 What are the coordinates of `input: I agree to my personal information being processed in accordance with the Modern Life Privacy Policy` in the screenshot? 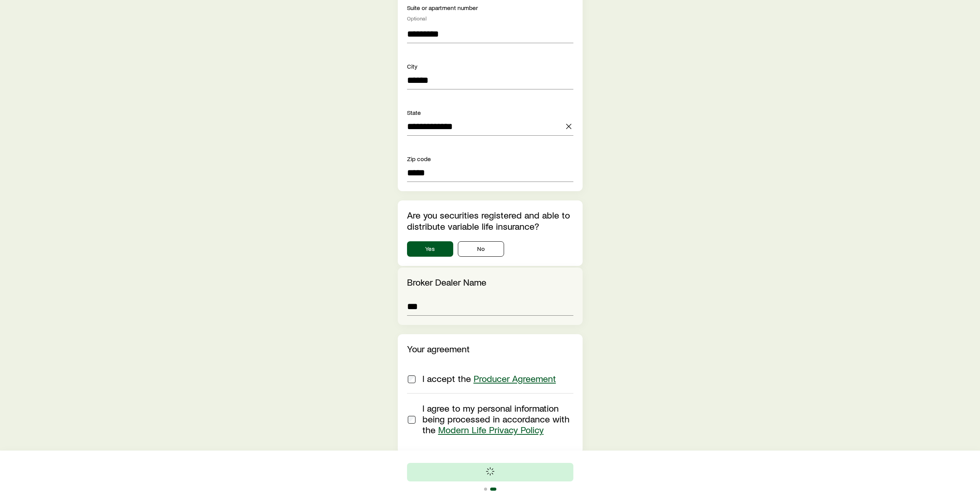 It's located at (412, 419).